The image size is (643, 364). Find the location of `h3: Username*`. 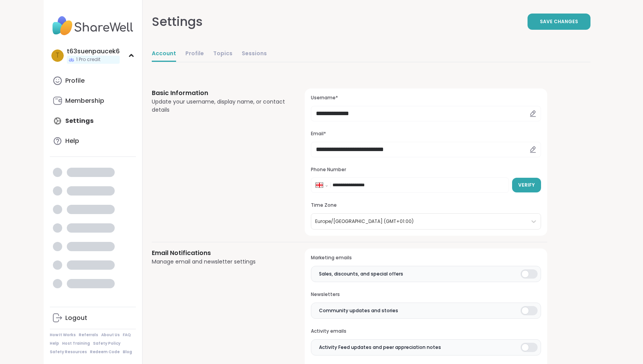

h3: Username* is located at coordinates (426, 98).